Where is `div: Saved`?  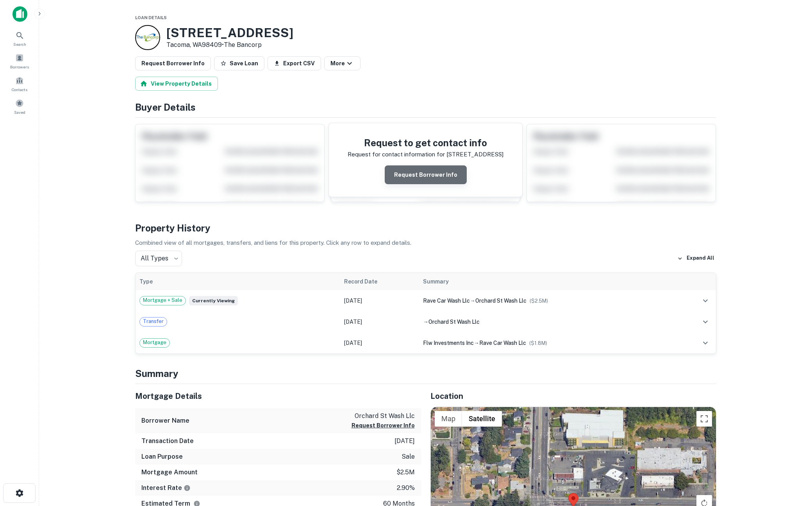 div: Saved is located at coordinates (20, 106).